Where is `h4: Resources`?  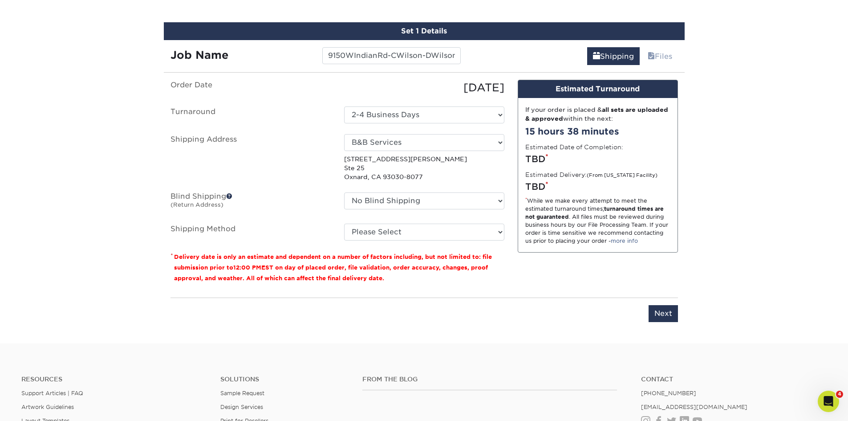
h4: Resources is located at coordinates (114, 379).